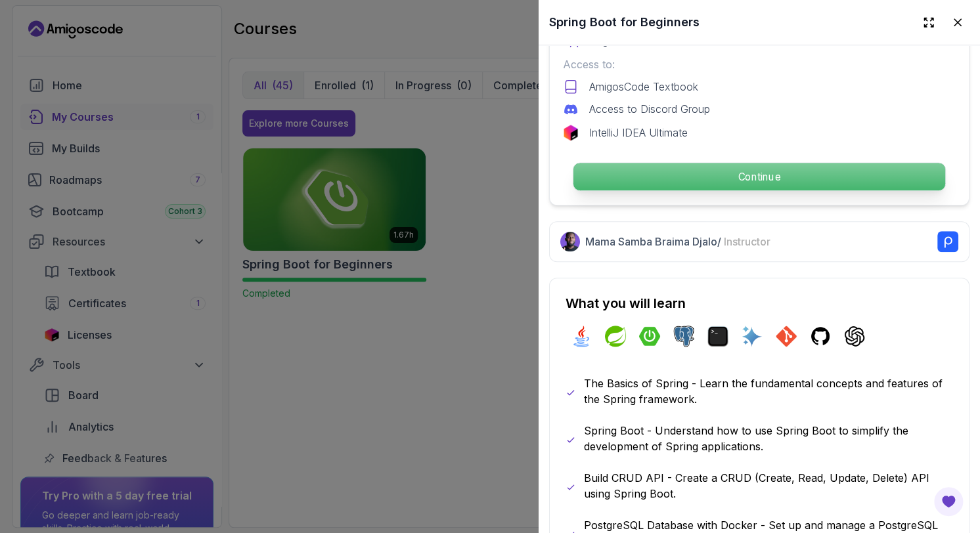 The image size is (980, 533). I want to click on img: java logo, so click(581, 336).